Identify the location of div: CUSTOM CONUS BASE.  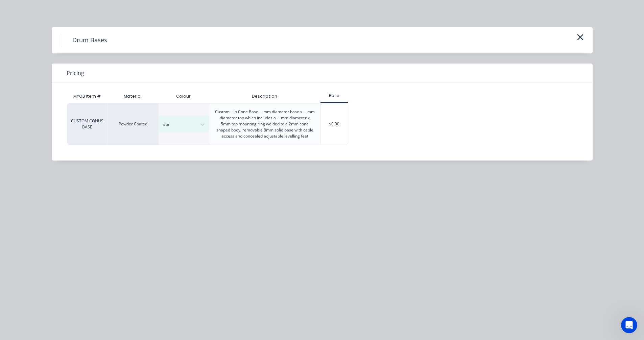
(87, 124).